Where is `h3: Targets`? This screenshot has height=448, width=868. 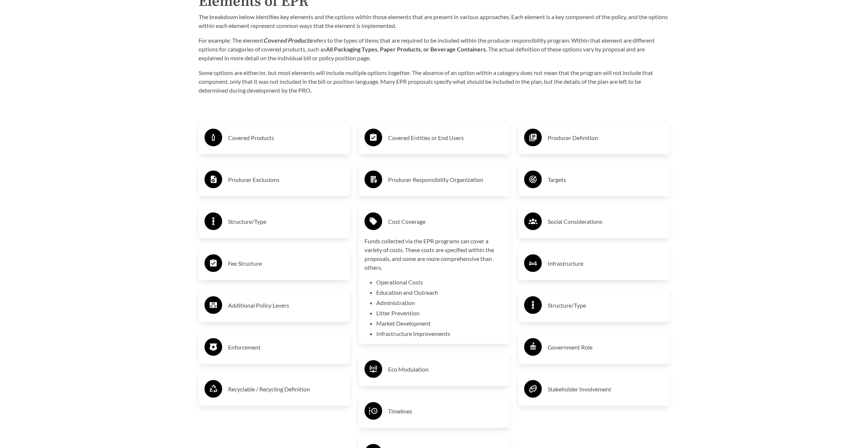 h3: Targets is located at coordinates (606, 180).